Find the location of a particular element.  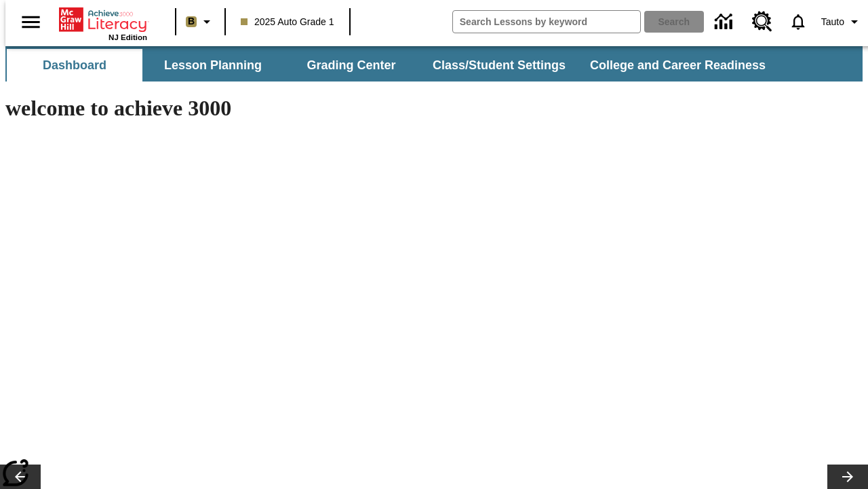

button: Open side menu is located at coordinates (30, 22).